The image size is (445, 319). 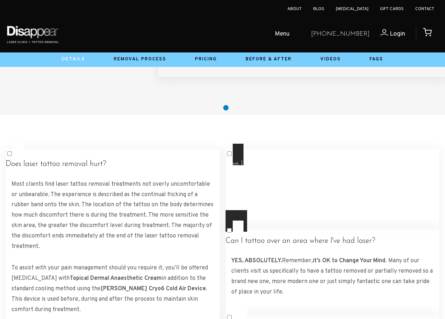 I want to click on img: Disappear - Laser Clinic and Tattoo Removal Services in Sydney, Australia, so click(x=33, y=34).